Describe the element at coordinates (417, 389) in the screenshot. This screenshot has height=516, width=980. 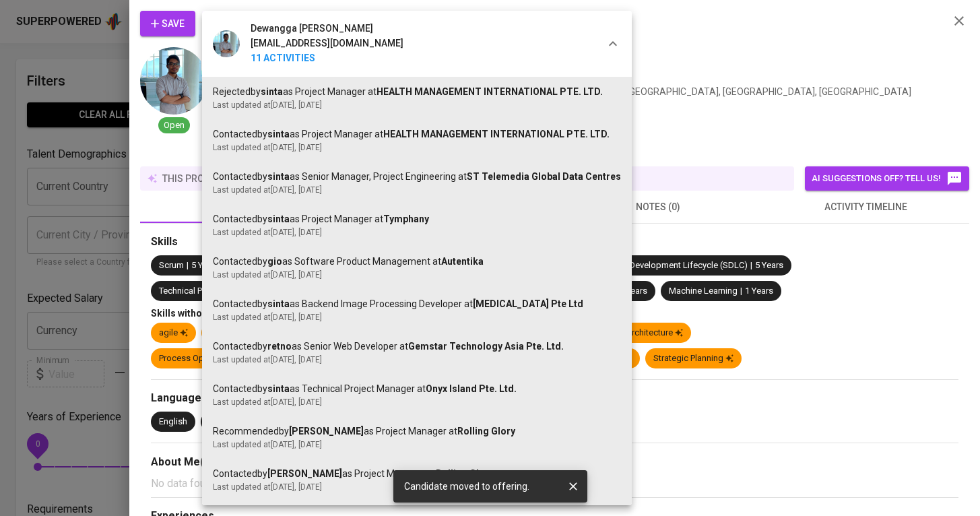
I see `div: Contacted by as Technical Project Manager at` at that location.